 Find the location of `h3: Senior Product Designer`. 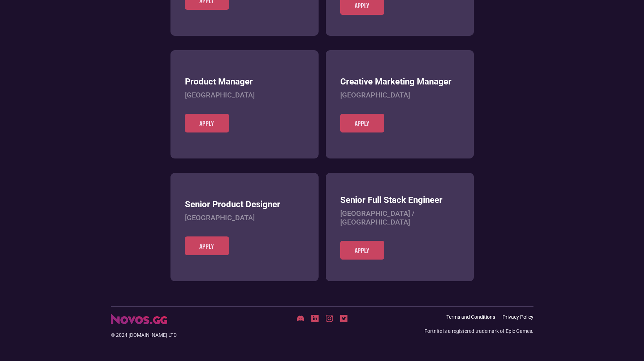

h3: Senior Product Designer is located at coordinates (245, 204).